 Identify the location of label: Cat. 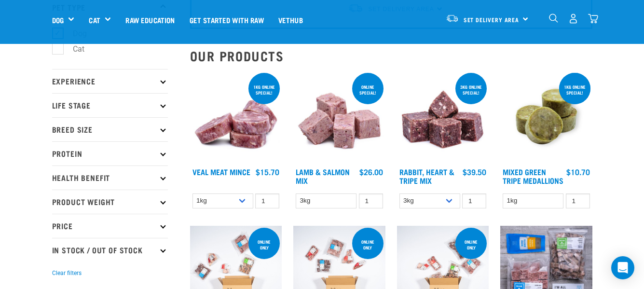
(73, 49).